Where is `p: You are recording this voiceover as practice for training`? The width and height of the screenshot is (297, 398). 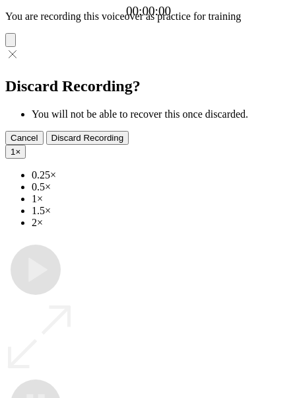
p: You are recording this voiceover as practice for training is located at coordinates (149, 17).